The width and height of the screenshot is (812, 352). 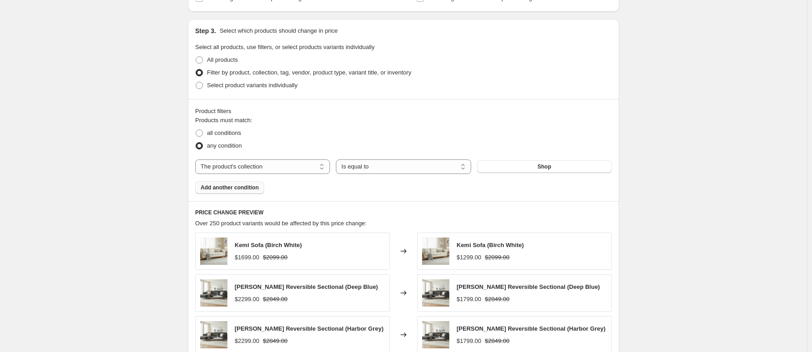 What do you see at coordinates (284, 47) in the screenshot?
I see `span: Select all products, use filters, or select products variants individually` at bounding box center [284, 47].